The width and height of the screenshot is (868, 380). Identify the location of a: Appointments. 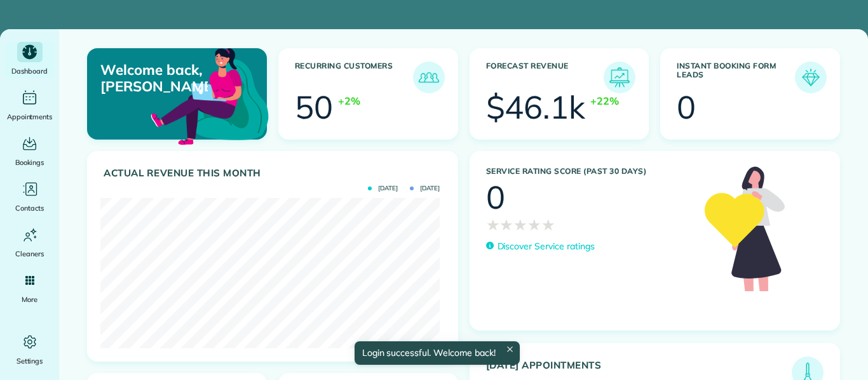
(30, 105).